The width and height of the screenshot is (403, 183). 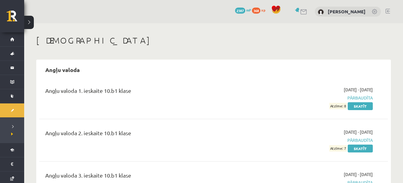 I want to click on div: Angļu valoda 3. ieskaite 10.b1 klase, so click(x=153, y=176).